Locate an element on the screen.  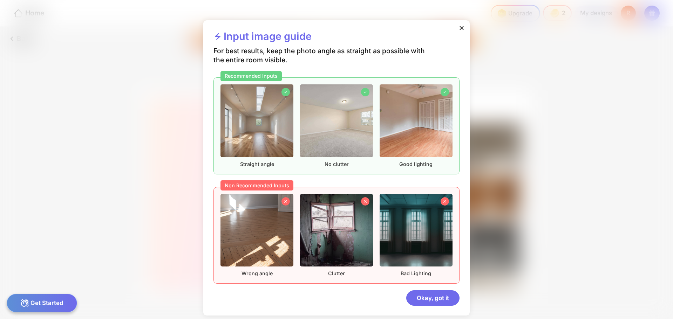
img: emptyBedroomImage4.jpg is located at coordinates (416, 121).